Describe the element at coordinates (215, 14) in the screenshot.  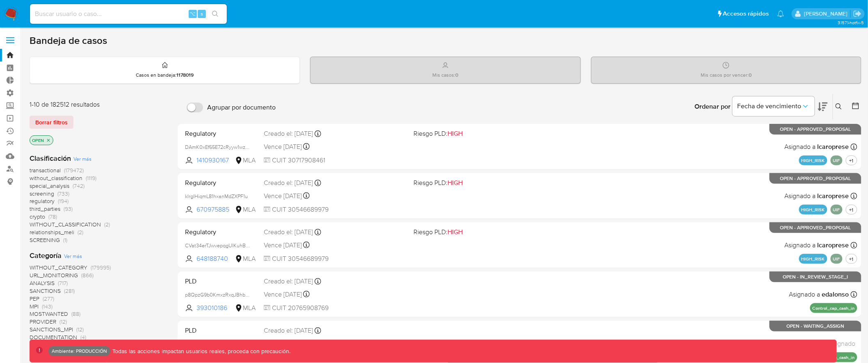
I see `button: search-icon` at that location.